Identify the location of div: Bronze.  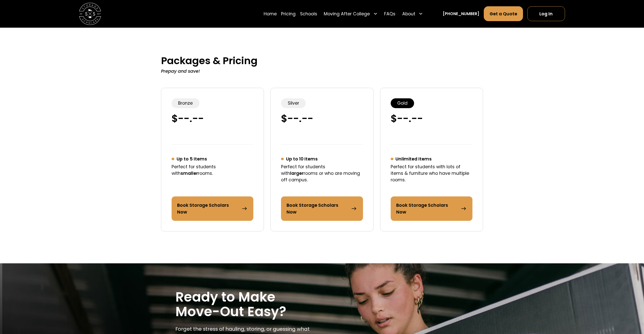
(185, 103).